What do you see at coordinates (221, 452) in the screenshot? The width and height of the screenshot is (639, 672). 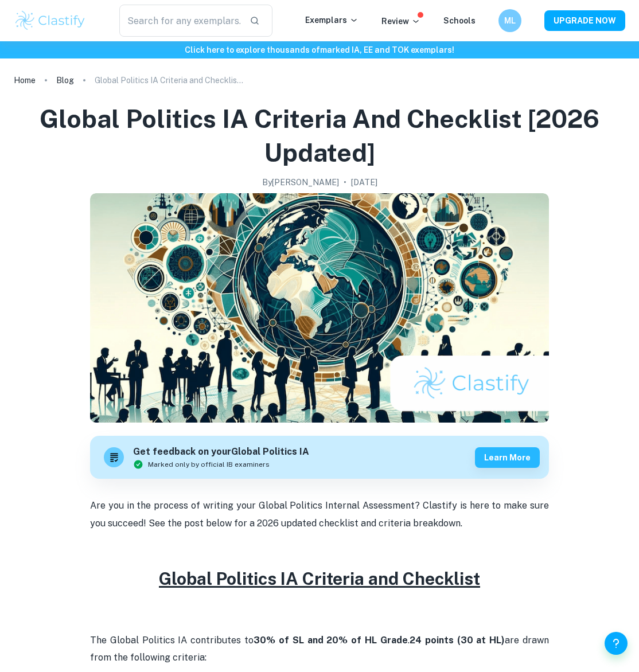 I see `h6: Get feedback on your Global Politics IA` at bounding box center [221, 452].